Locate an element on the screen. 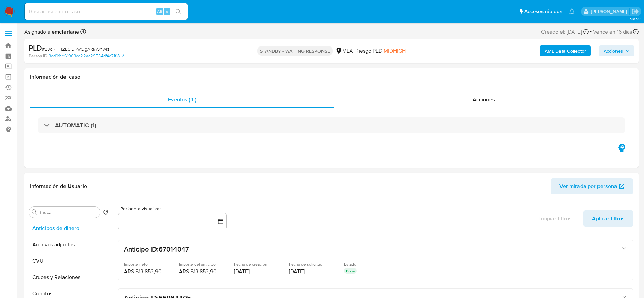  button: Buscar is located at coordinates (34, 212).